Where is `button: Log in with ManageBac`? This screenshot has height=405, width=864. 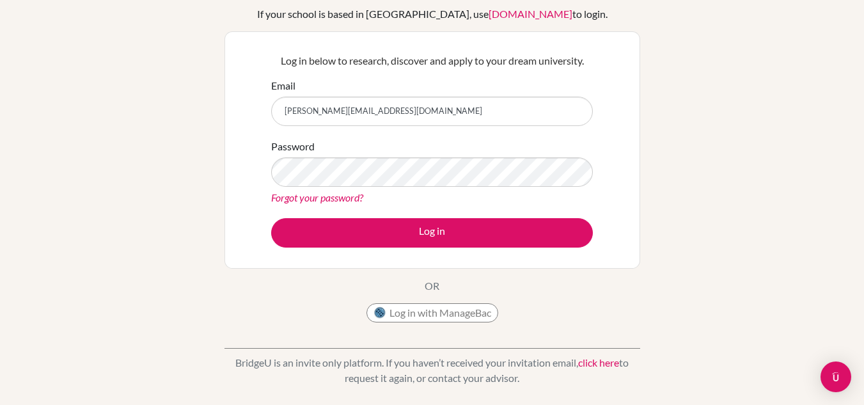 button: Log in with ManageBac is located at coordinates (433, 313).